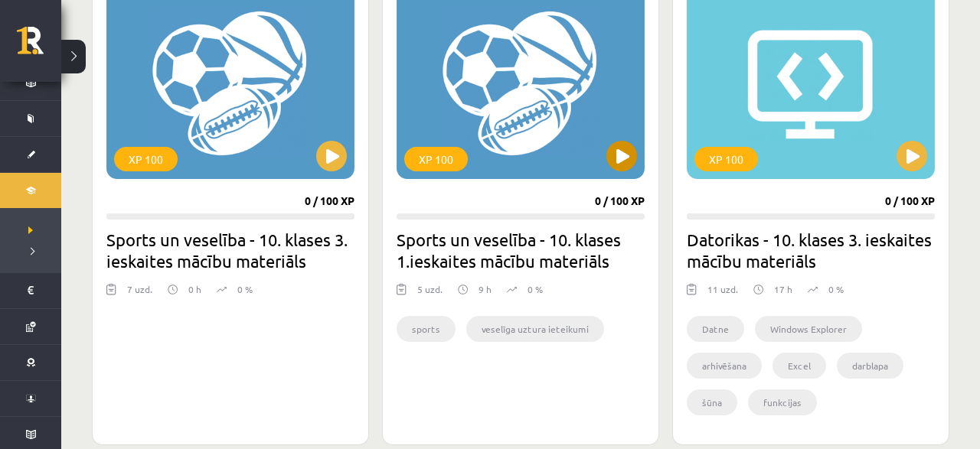  I want to click on p: 0 h, so click(195, 289).